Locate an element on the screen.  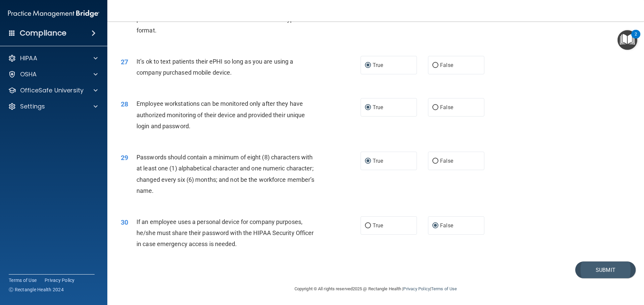
a: Settings is located at coordinates (53, 106).